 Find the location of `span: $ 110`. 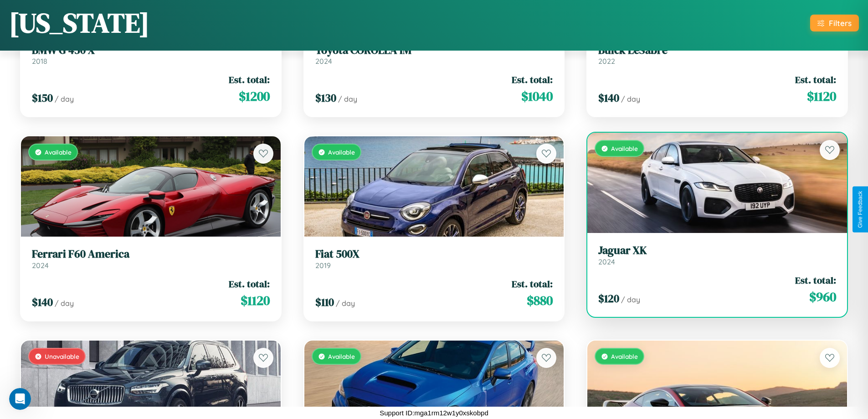

span: $ 110 is located at coordinates (324, 302).